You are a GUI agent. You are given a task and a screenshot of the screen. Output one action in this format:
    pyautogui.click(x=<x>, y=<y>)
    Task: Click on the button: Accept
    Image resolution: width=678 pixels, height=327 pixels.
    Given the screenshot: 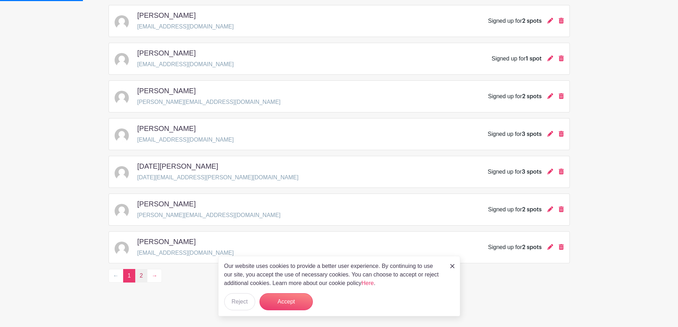 What is the action you would take?
    pyautogui.click(x=286, y=302)
    